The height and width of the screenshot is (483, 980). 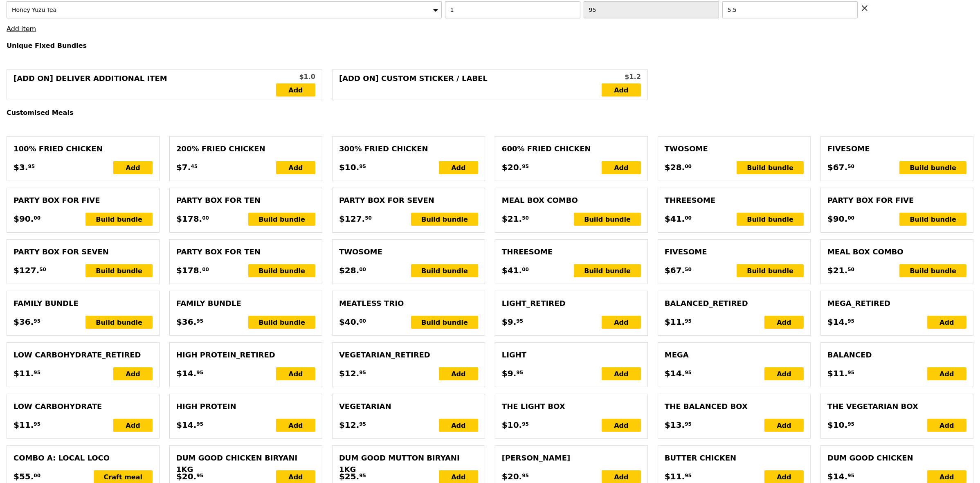 What do you see at coordinates (83, 149) in the screenshot?
I see `div: 100% Fried Chicken` at bounding box center [83, 149].